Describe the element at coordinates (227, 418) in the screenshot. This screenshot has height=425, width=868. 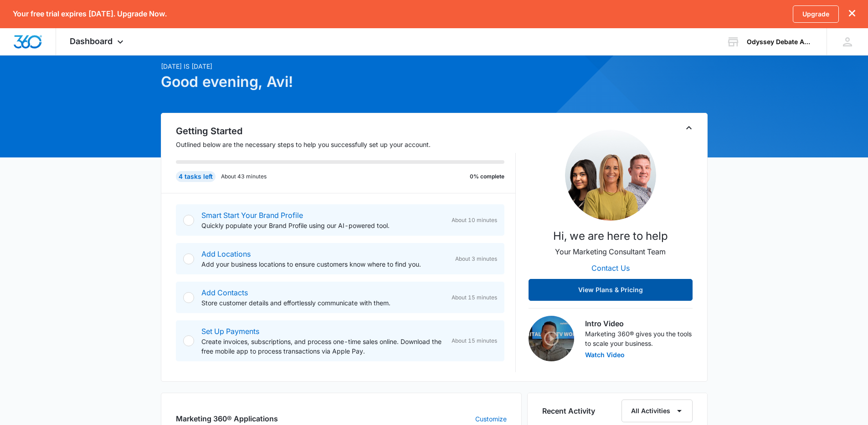
I see `h2: Marketing 360® Applications` at that location.